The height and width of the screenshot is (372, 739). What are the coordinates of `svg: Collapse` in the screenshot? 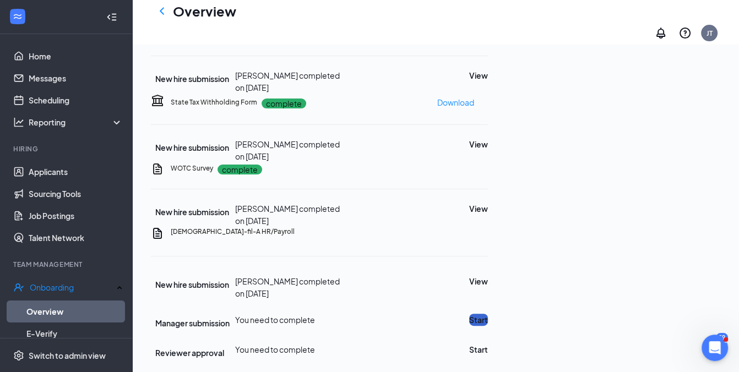 It's located at (112, 17).